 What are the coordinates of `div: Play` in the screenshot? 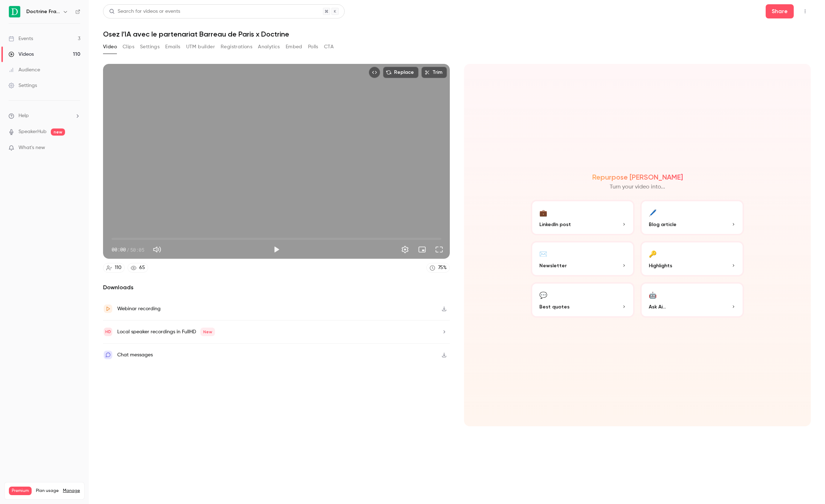 It's located at (276, 250).